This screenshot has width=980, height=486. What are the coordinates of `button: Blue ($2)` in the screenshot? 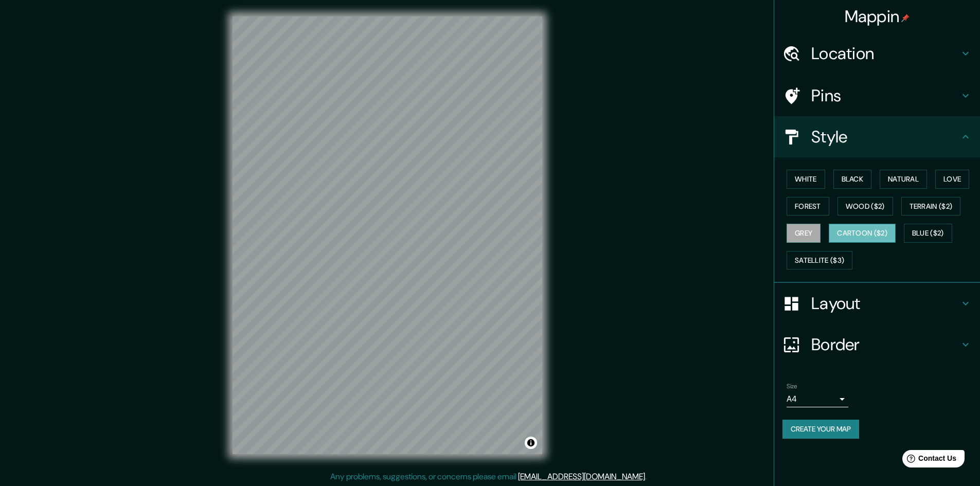 It's located at (928, 233).